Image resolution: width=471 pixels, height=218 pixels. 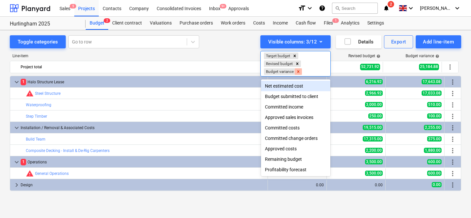 What do you see at coordinates (296, 138) in the screenshot?
I see `div: Committed change orders` at bounding box center [296, 138].